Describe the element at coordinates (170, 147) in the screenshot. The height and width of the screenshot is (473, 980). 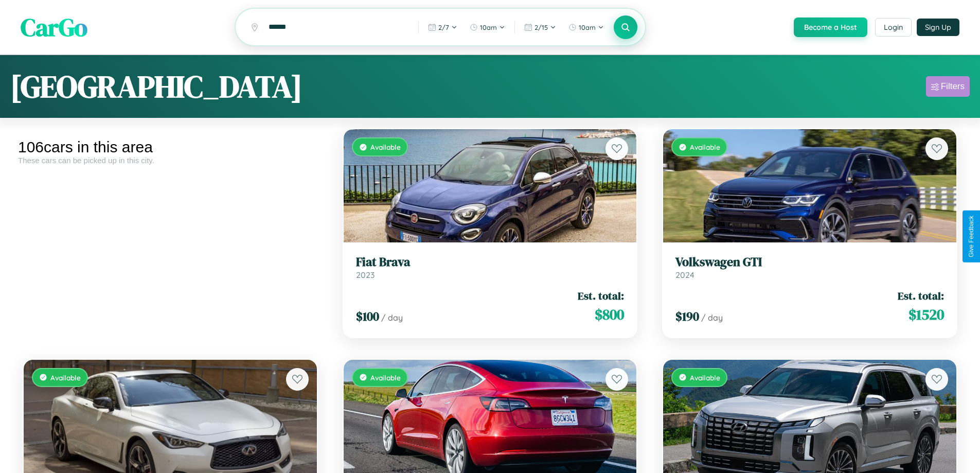
I see `div: 106 cars in this area` at that location.